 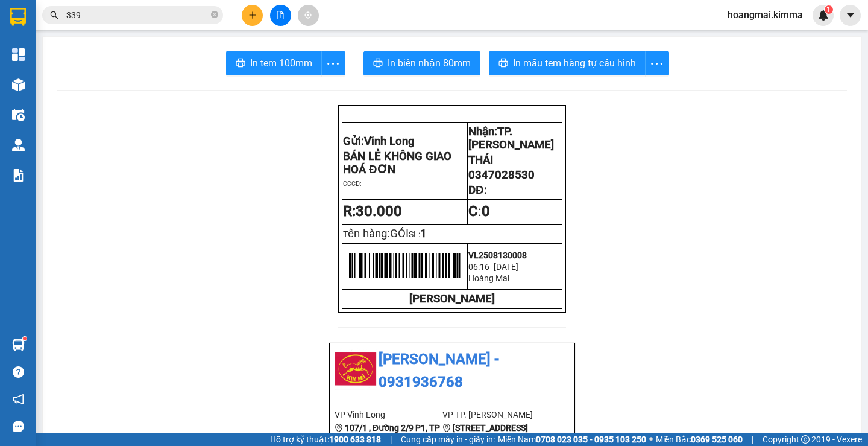 I want to click on span: VL2508130008, so click(x=497, y=255).